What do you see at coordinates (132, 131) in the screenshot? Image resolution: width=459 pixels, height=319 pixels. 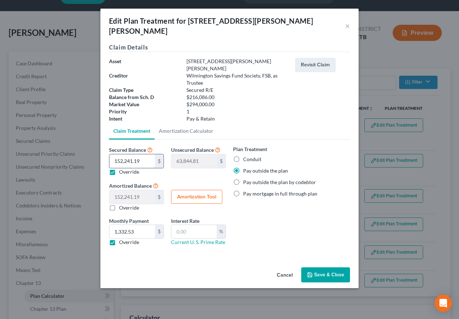 I see `a: Claim Treatment` at bounding box center [132, 131].